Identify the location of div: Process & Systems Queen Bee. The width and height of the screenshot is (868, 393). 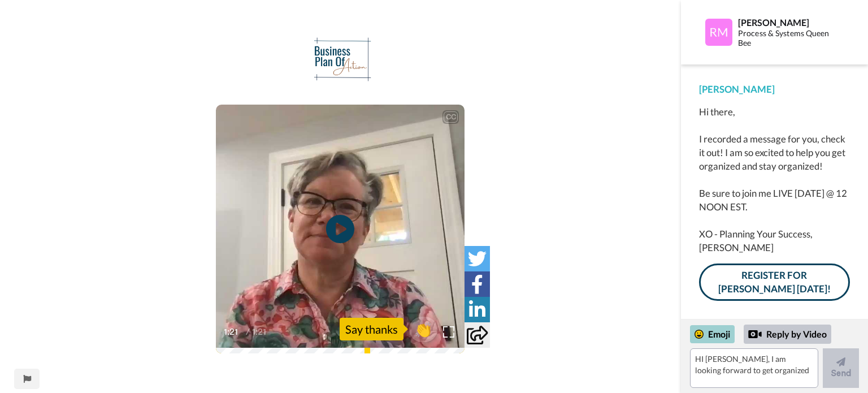
(788, 39).